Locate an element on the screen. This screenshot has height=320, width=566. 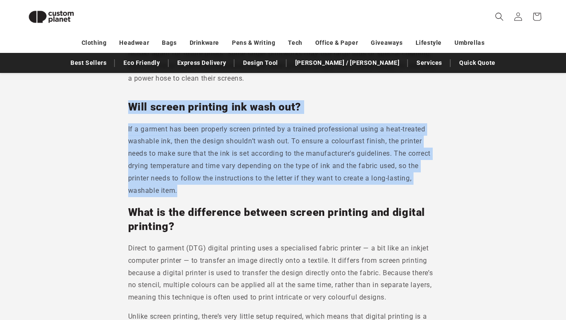
a: Drinkware is located at coordinates (204, 43).